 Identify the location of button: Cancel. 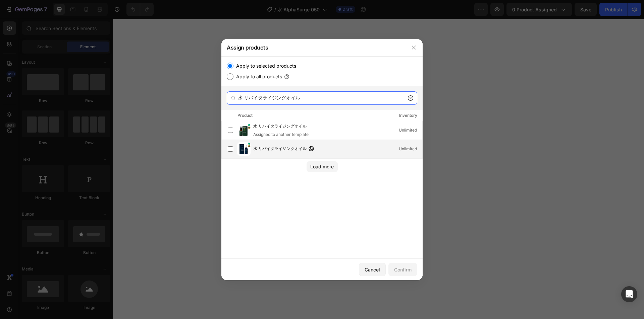
(372, 270).